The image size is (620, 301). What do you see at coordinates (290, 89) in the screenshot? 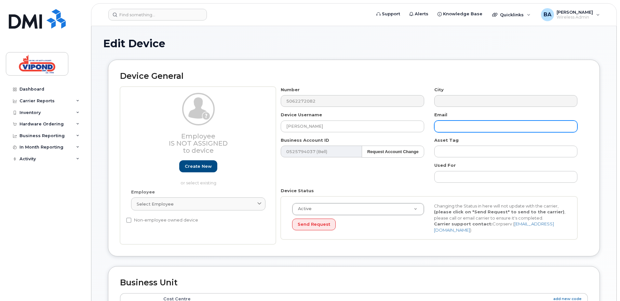
I see `label: Number` at bounding box center [290, 89].